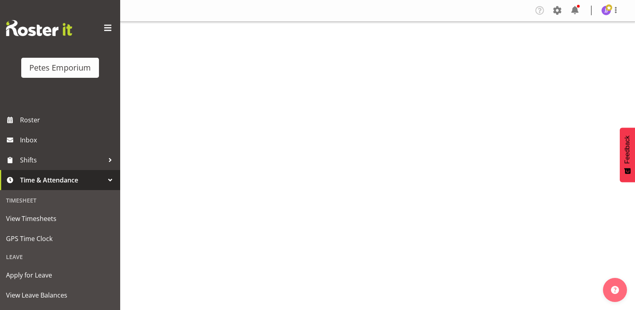 The width and height of the screenshot is (635, 310). I want to click on div: Petes Emporium, so click(60, 68).